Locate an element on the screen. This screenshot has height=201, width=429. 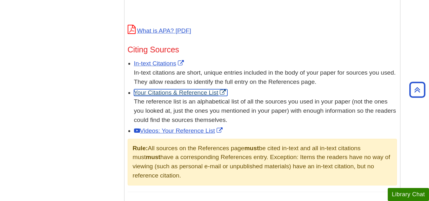
a: What is APA? is located at coordinates (159, 30).